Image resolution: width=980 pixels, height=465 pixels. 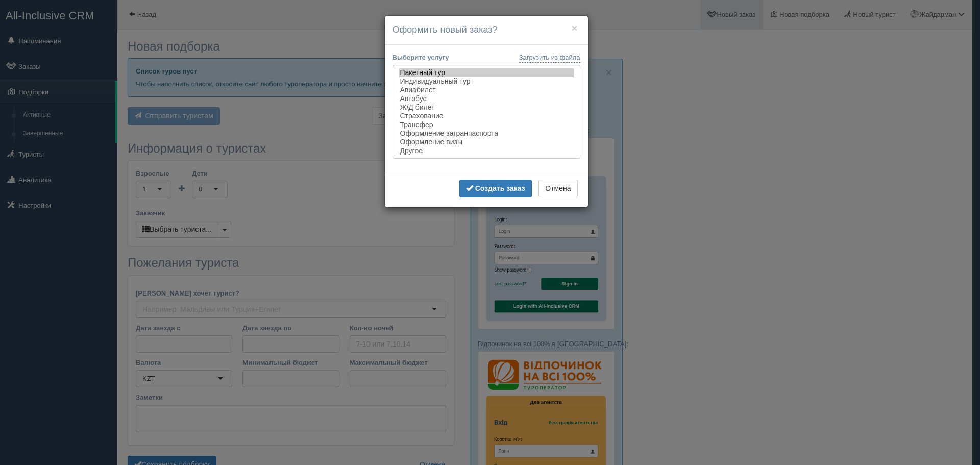 What do you see at coordinates (486, 142) in the screenshot?
I see `option: Оформление визы` at bounding box center [486, 142].